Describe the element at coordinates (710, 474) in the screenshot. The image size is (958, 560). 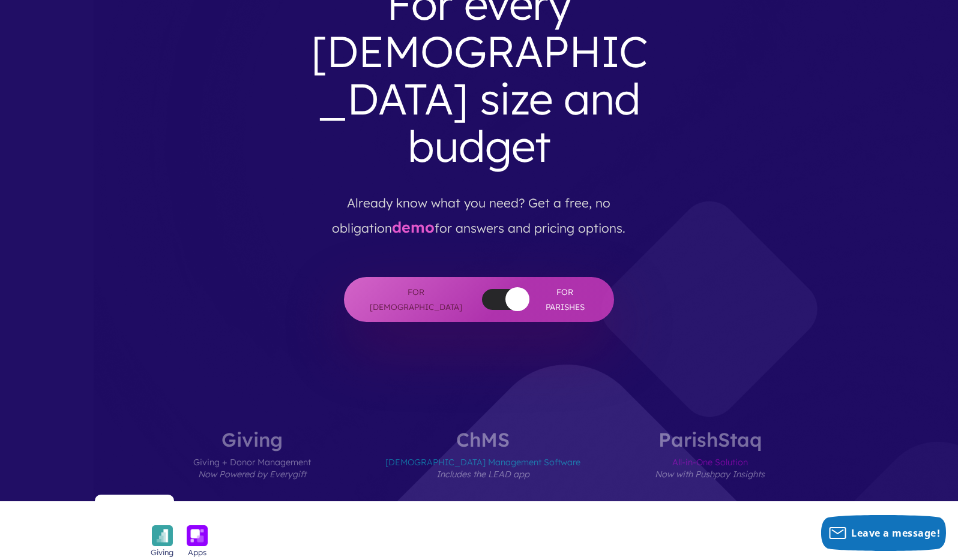
I see `em: Now with Pushpay Insights` at that location.